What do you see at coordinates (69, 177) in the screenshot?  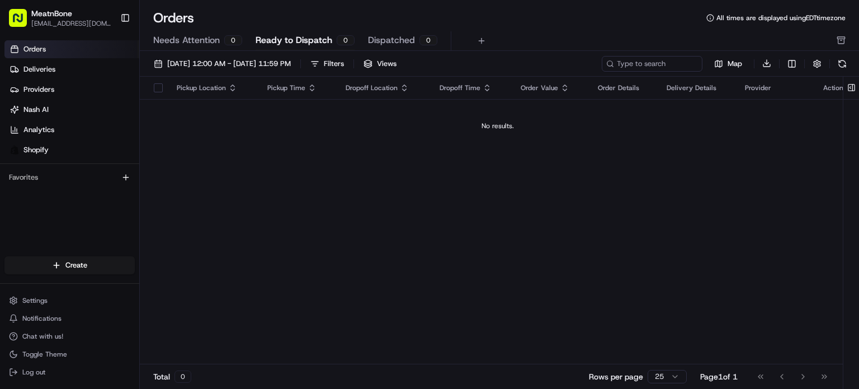 I see `div: Favorites` at bounding box center [69, 177].